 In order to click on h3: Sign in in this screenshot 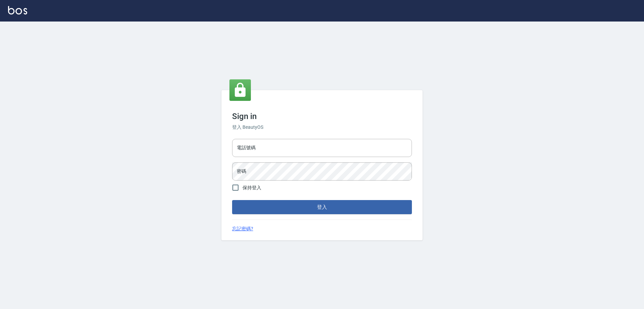, I will do `click(322, 116)`.